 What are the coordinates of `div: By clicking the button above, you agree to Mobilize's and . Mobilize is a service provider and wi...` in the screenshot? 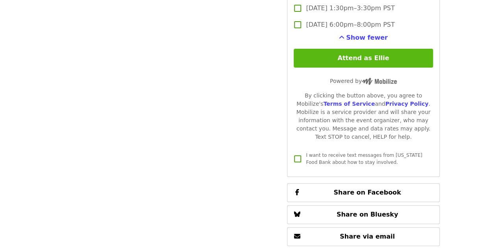 It's located at (363, 116).